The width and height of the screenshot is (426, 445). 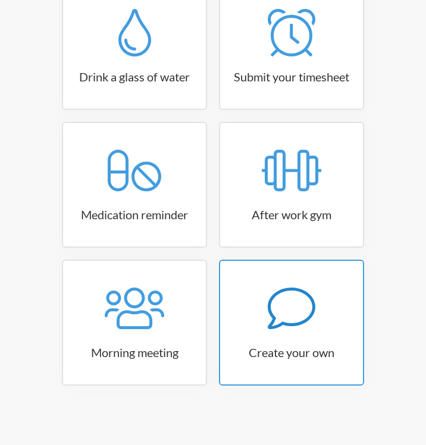 I want to click on h3: After work gym, so click(x=291, y=215).